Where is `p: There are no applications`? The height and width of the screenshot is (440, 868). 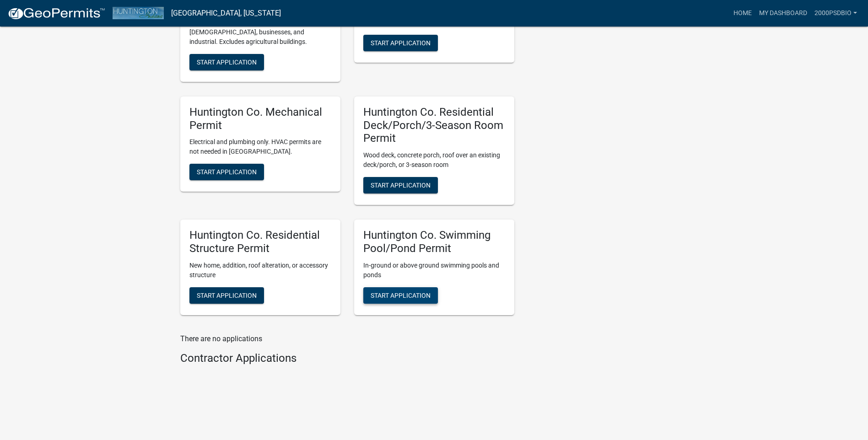 p: There are no applications is located at coordinates (347, 339).